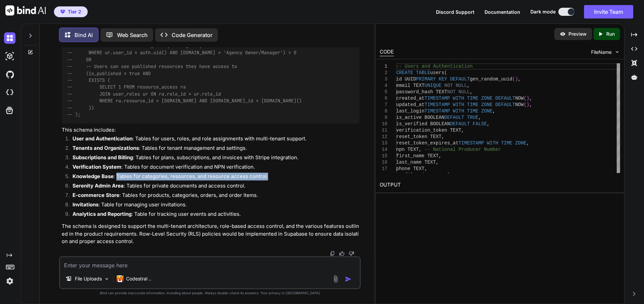 This screenshot has height=304, width=644. What do you see at coordinates (417, 156) in the screenshot?
I see `span: first_name TEXT` at bounding box center [417, 156].